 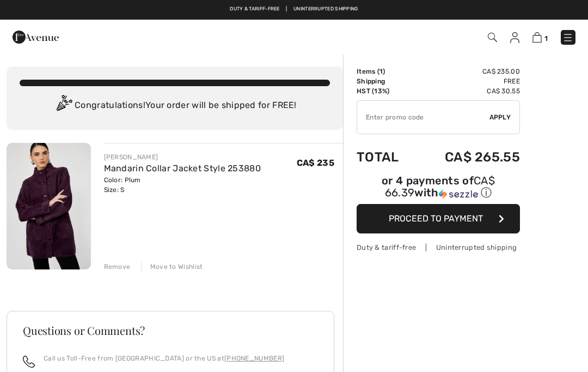 I want to click on div: or 4 payments ofCA$ 66.39withSezzle Click to learn more about Sezzle, so click(x=439, y=189).